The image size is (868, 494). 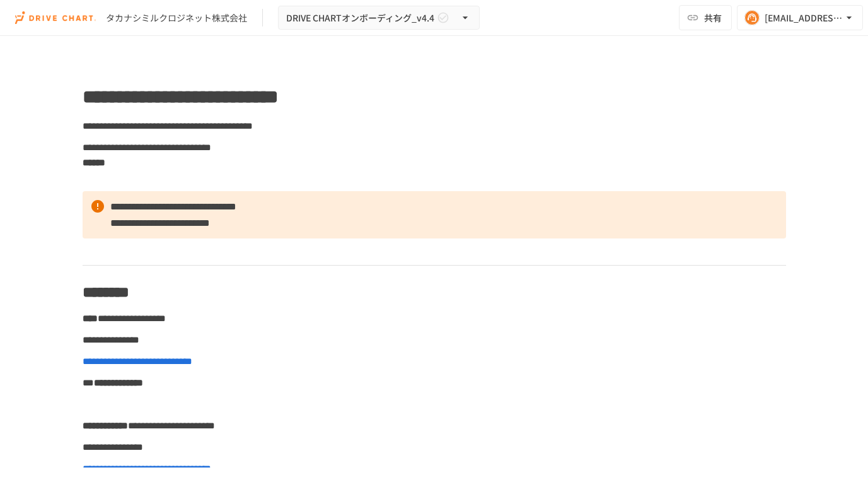 What do you see at coordinates (360, 18) in the screenshot?
I see `span: DRIVE CHARTオンボーディング_v4.4` at bounding box center [360, 18].